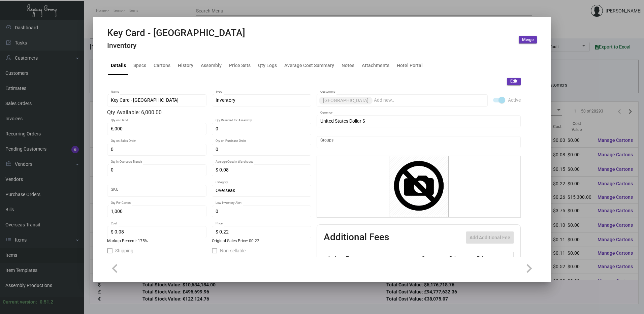 The width and height of the screenshot is (644, 314). I want to click on div: History, so click(186, 66).